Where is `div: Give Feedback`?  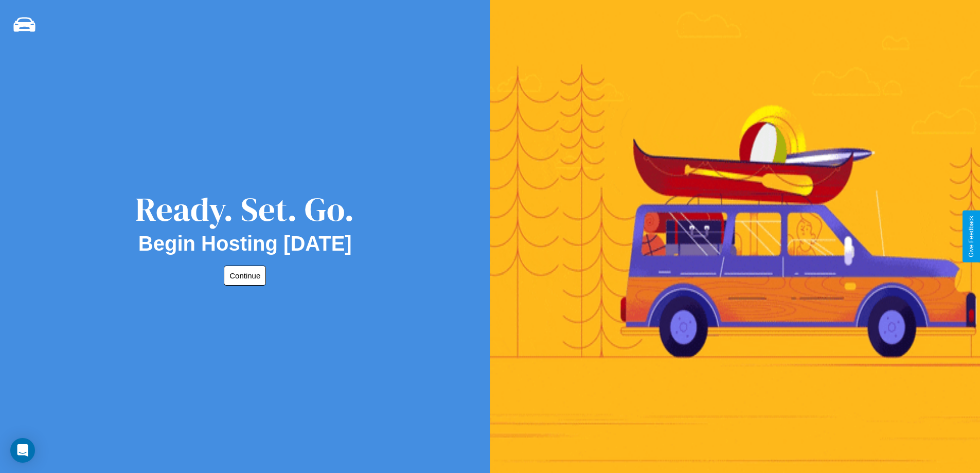
div: Give Feedback is located at coordinates (971, 236).